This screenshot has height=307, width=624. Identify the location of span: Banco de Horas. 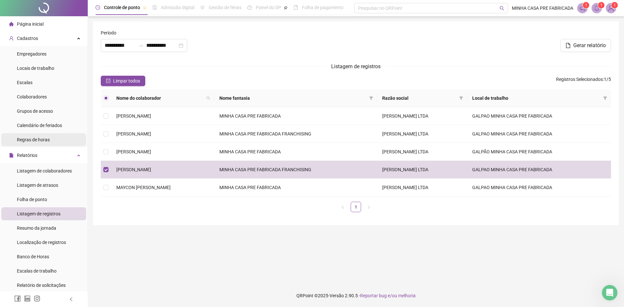
(33, 257).